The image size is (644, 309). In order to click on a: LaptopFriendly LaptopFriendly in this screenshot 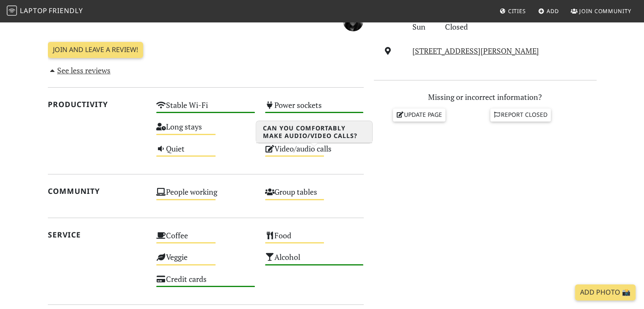, I will do `click(45, 11)`.